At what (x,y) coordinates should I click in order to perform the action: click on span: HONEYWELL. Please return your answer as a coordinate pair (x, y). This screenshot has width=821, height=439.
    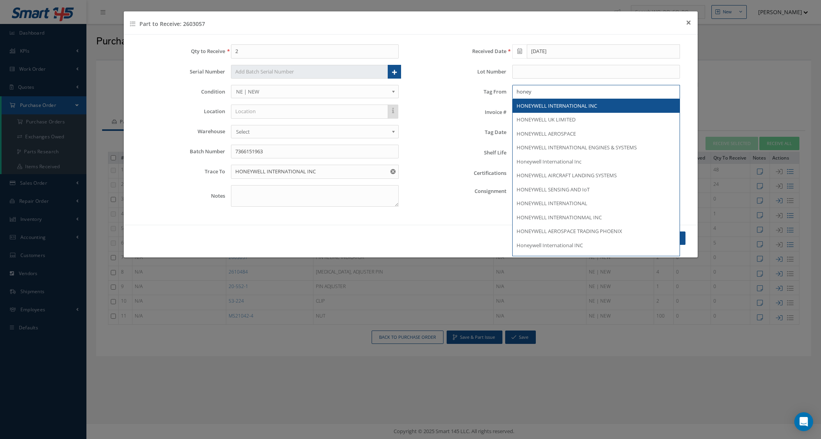
    Looking at the image, I should click on (531, 259).